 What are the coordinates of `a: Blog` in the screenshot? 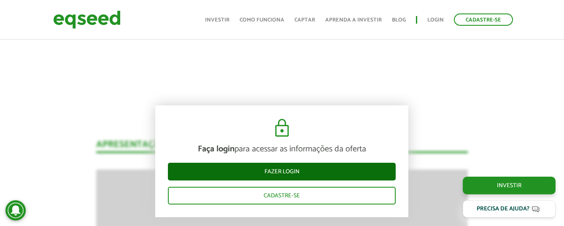 It's located at (398, 20).